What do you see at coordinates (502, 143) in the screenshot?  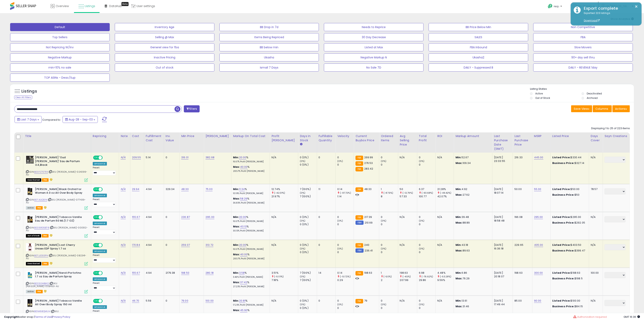 I see `div: Last Purchase Date (GMT)` at bounding box center [502, 143].